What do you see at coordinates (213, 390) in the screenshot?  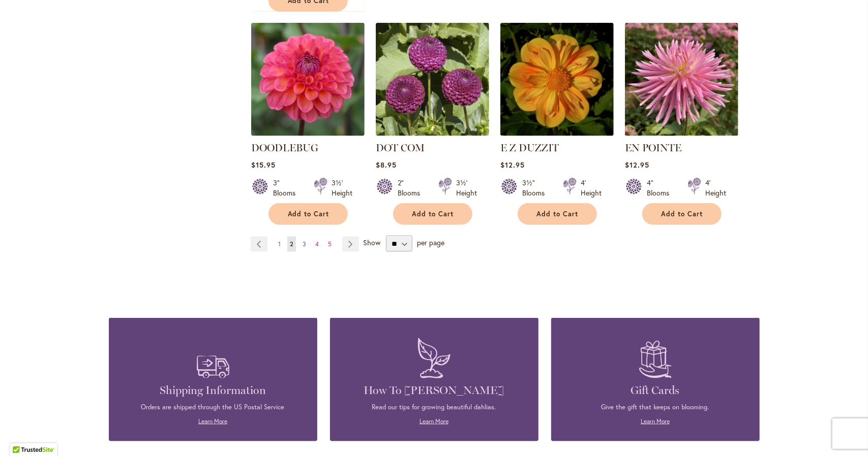 I see `h4: Shipping Information` at bounding box center [213, 390].